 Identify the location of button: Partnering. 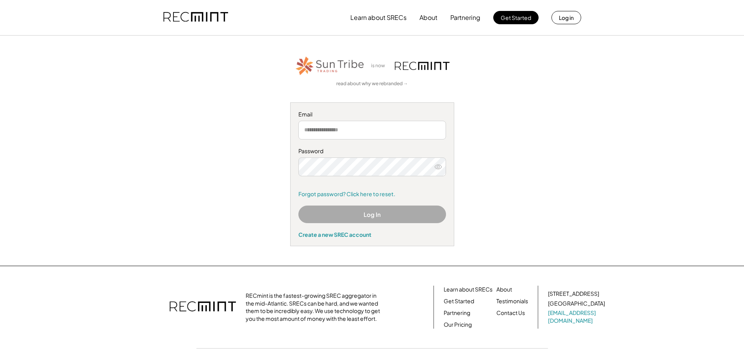
(465, 18).